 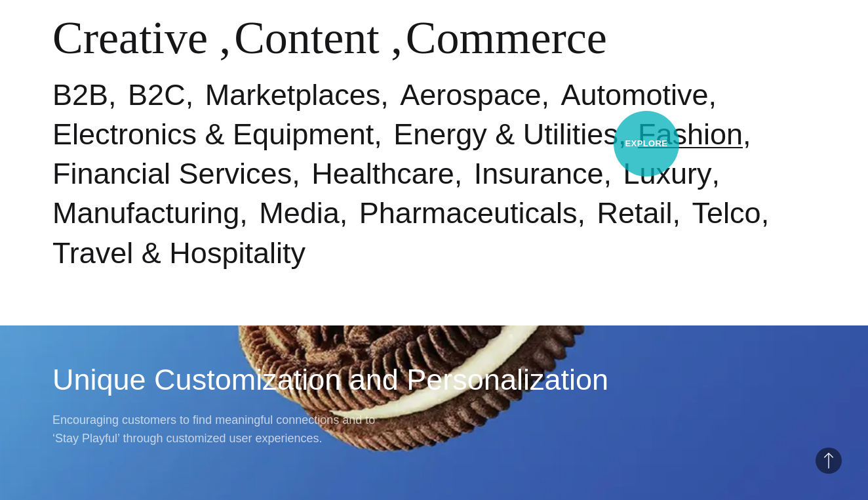 I want to click on span: Back to Top, so click(x=829, y=460).